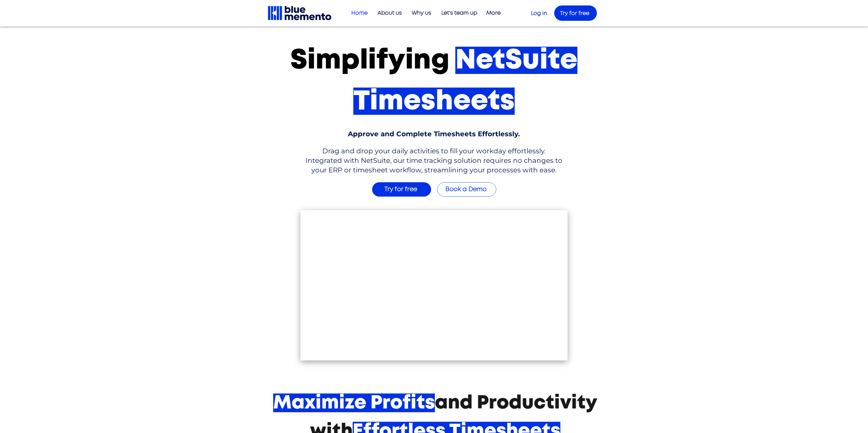  Describe the element at coordinates (466, 190) in the screenshot. I see `span: Book a Demo` at that location.